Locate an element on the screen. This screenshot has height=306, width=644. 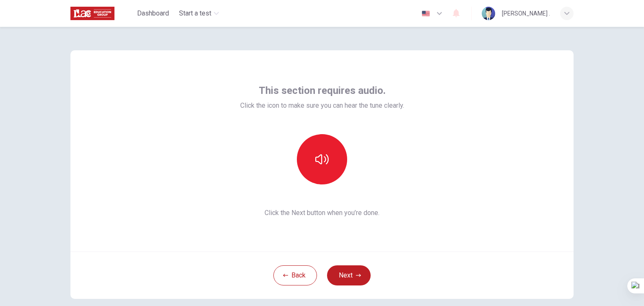
span: Start a test is located at coordinates (195, 13).